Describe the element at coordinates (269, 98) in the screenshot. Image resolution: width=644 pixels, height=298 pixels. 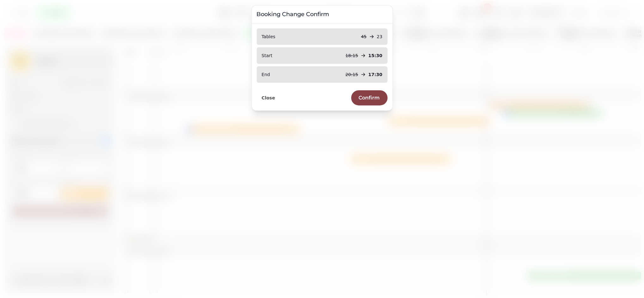
I see `span: Close` at that location.